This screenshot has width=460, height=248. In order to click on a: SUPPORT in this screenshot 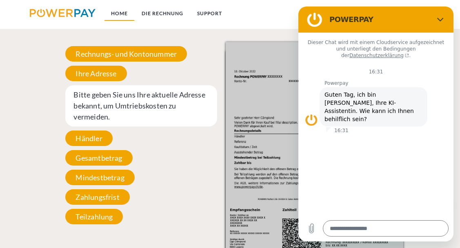, I will do `click(209, 13)`.